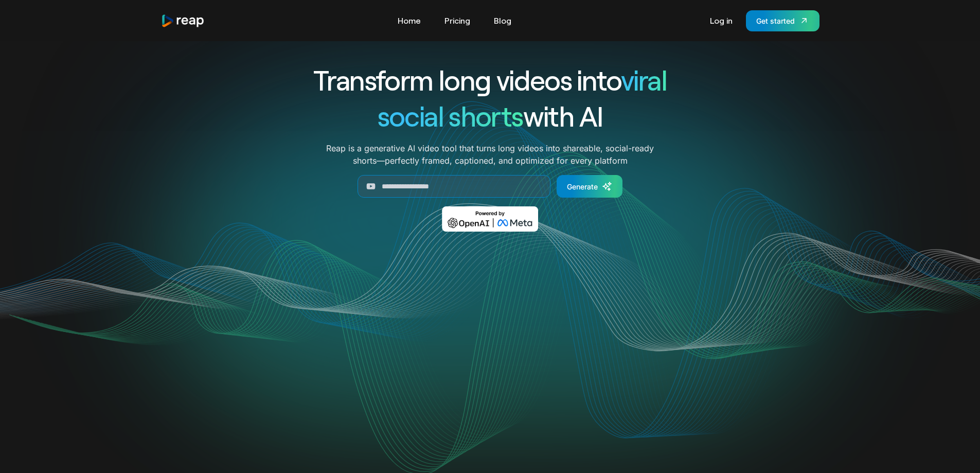  I want to click on a: Home, so click(409, 20).